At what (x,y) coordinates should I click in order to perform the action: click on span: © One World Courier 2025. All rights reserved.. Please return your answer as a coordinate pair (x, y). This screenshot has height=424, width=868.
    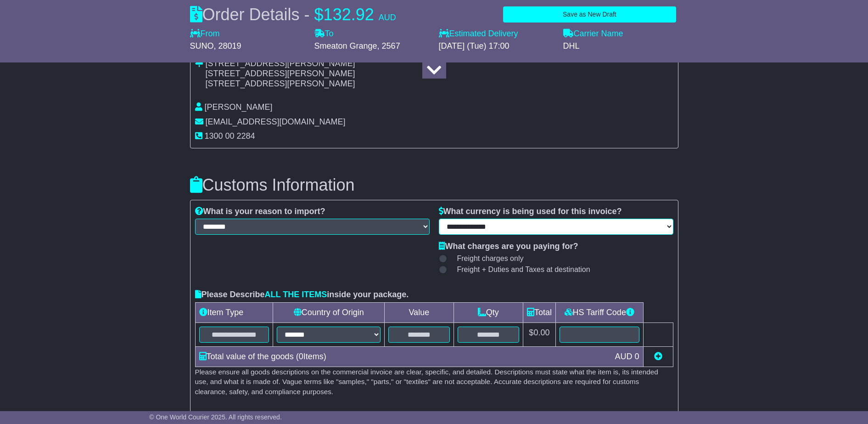
    Looking at the image, I should click on (216, 417).